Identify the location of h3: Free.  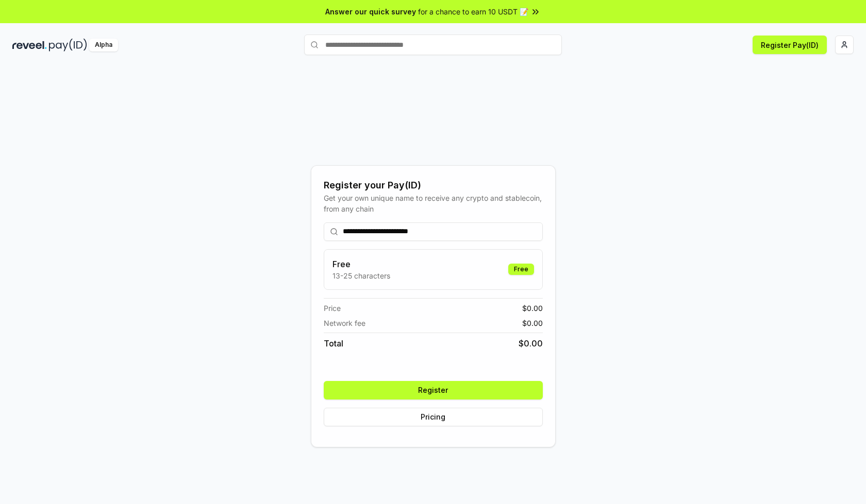
(361, 265).